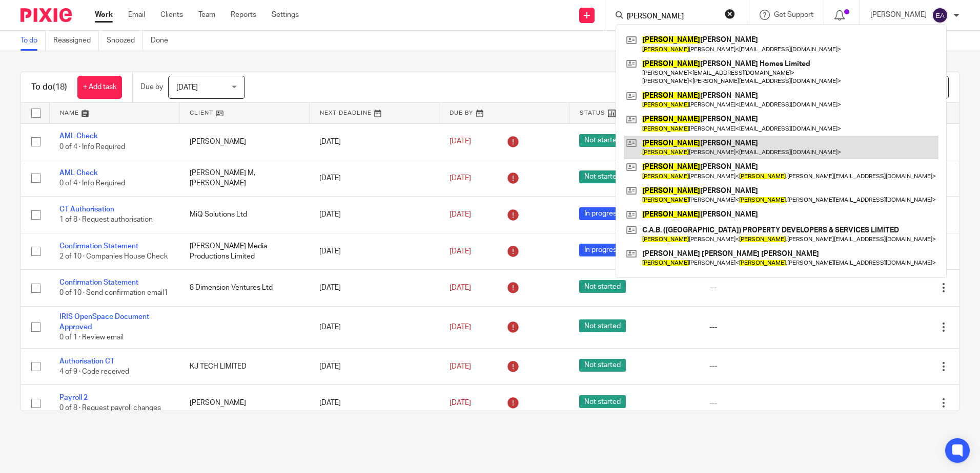 The image size is (980, 473). Describe the element at coordinates (32, 40) in the screenshot. I see `a: To do` at that location.